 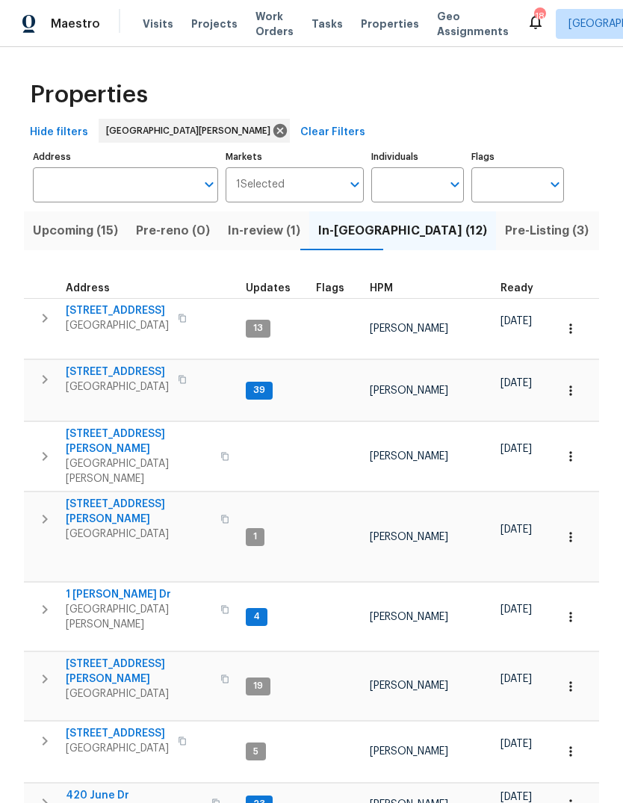 I want to click on span: 4, so click(x=256, y=616).